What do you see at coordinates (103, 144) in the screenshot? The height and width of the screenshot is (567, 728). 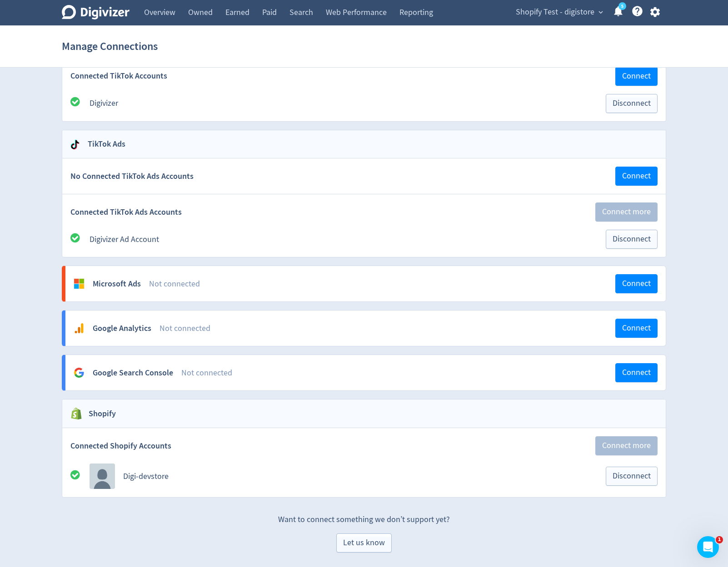 I see `h2: TikTok Ads` at bounding box center [103, 144].